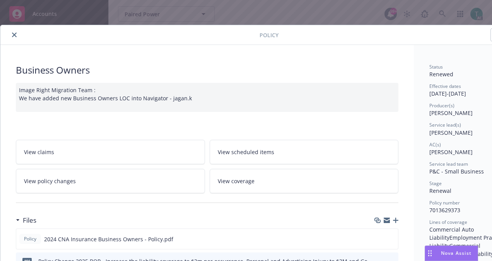 This screenshot has width=492, height=261. I want to click on span: 2024 CNA Insurance Business Owners - Policy.pdf, so click(109, 239).